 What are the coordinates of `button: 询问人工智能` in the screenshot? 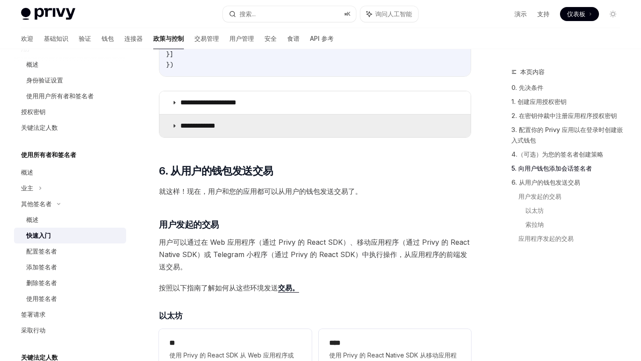 It's located at (390, 14).